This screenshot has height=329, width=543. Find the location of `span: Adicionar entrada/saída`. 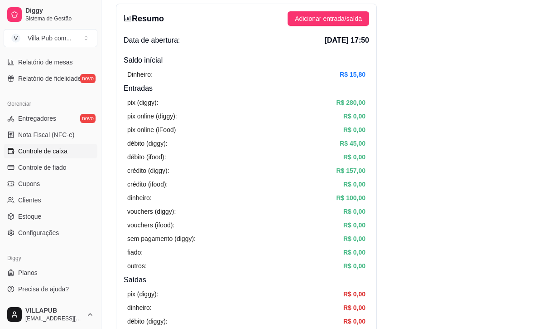

span: Adicionar entrada/saída is located at coordinates (329, 19).